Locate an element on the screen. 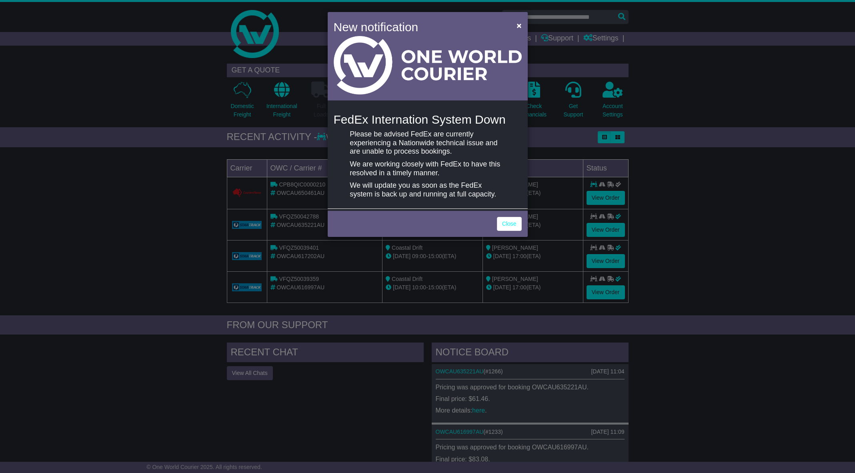  p: We will update you as soon as the FedEx system is back up and running at full capacity. is located at coordinates (427, 190).